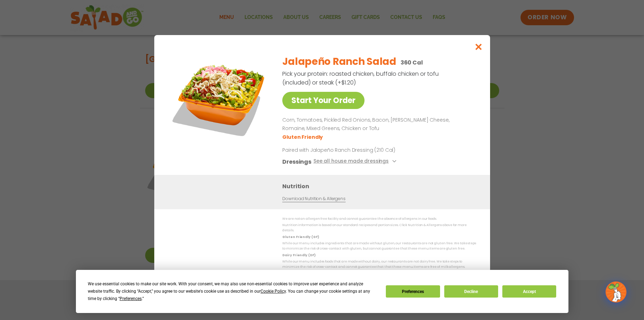  I want to click on img: wpChatIcon, so click(616, 292).